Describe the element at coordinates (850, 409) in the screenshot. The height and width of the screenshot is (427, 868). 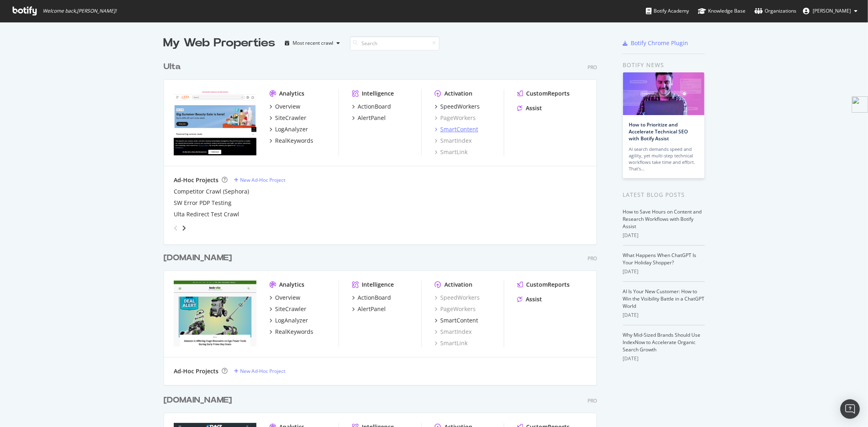
I see `div: Open Intercom Messenger` at that location.